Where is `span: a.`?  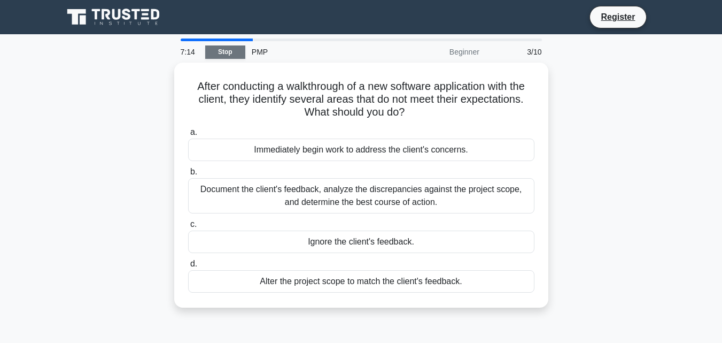 span: a. is located at coordinates (193, 131).